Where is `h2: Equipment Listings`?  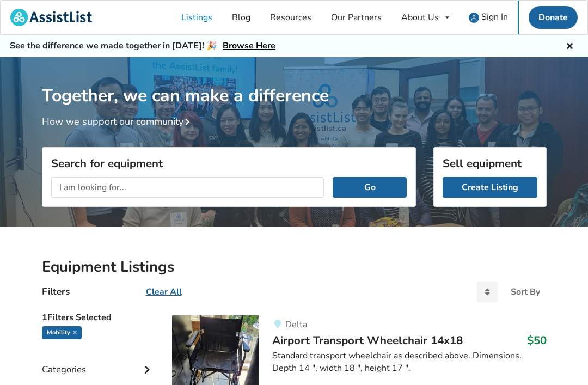
h2: Equipment Listings is located at coordinates (294, 267).